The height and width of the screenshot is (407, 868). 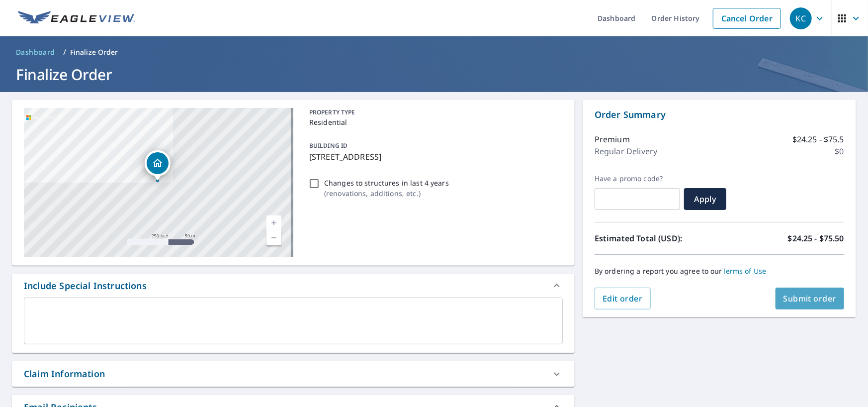 I want to click on button: Submit order, so click(x=810, y=299).